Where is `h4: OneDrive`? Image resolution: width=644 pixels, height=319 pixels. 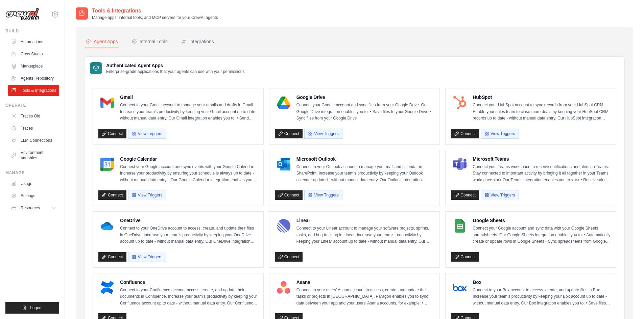
h4: OneDrive is located at coordinates (189, 221).